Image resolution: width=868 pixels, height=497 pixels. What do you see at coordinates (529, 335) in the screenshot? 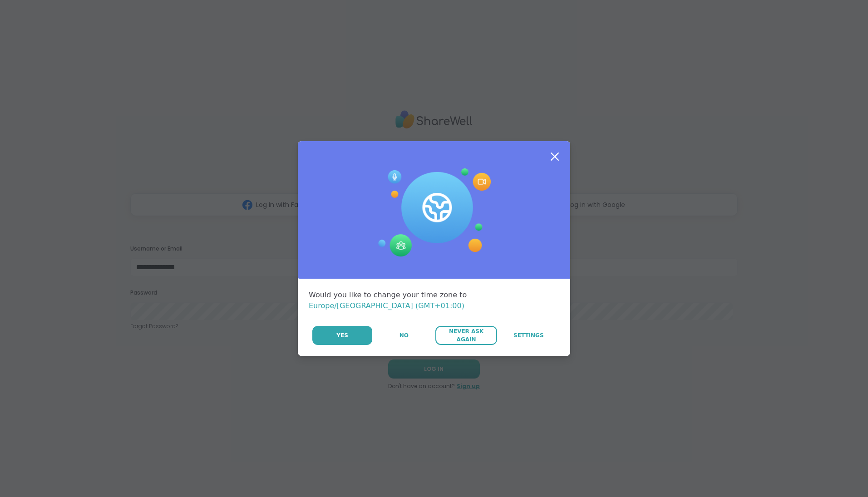
I see `a: Settings` at bounding box center [529, 335].